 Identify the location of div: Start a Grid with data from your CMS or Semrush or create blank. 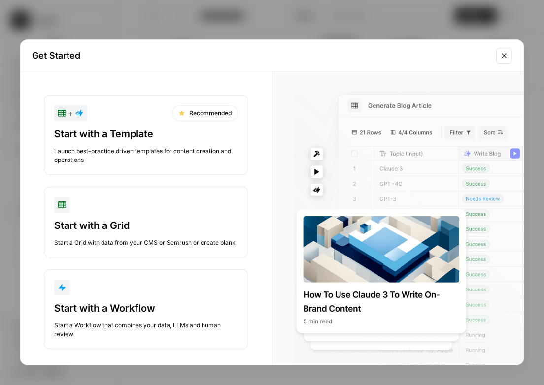
(146, 243).